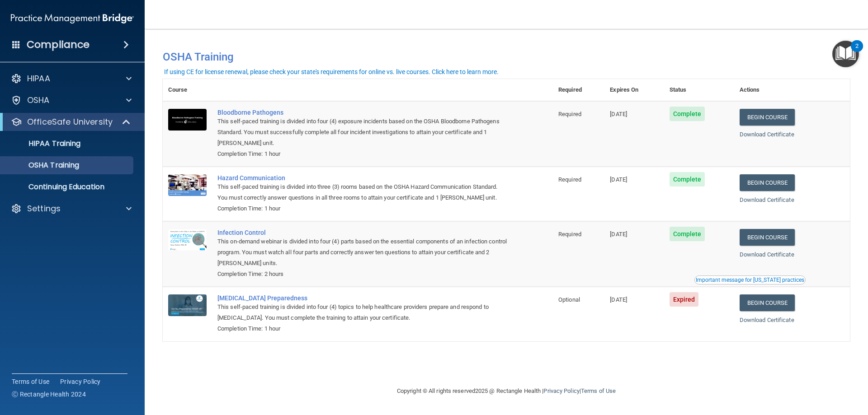  What do you see at coordinates (68, 187) in the screenshot?
I see `p: Continuing Education` at bounding box center [68, 187].